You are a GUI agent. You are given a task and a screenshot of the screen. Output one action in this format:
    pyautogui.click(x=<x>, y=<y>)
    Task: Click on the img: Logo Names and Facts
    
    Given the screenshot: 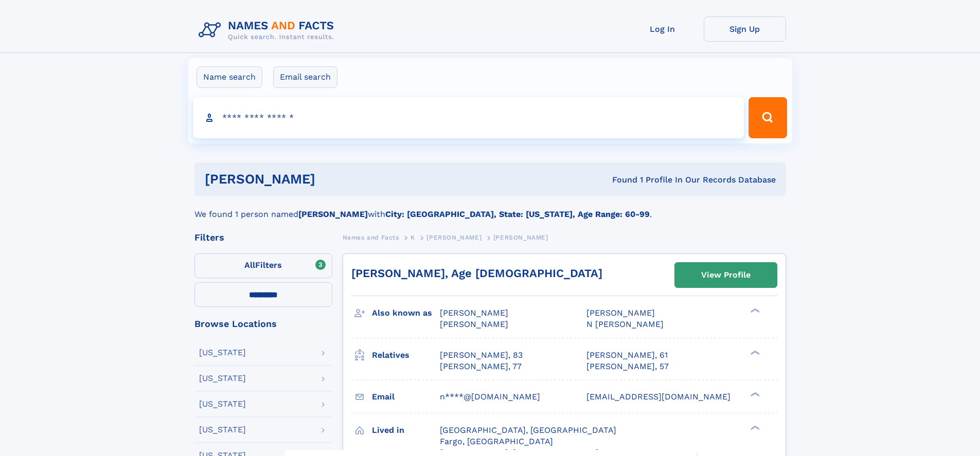 What is the action you would take?
    pyautogui.click(x=268, y=30)
    